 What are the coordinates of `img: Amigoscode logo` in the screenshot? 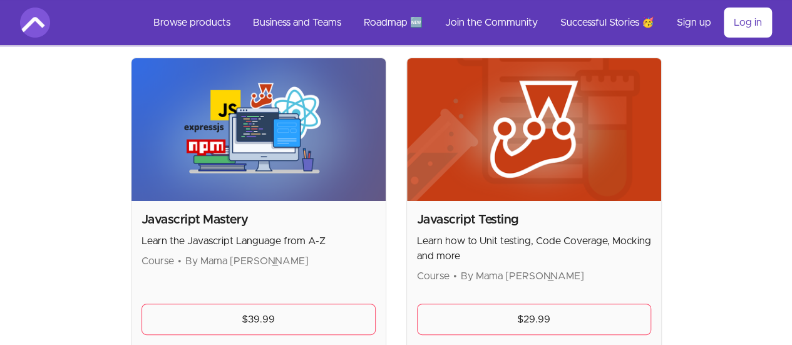 It's located at (35, 23).